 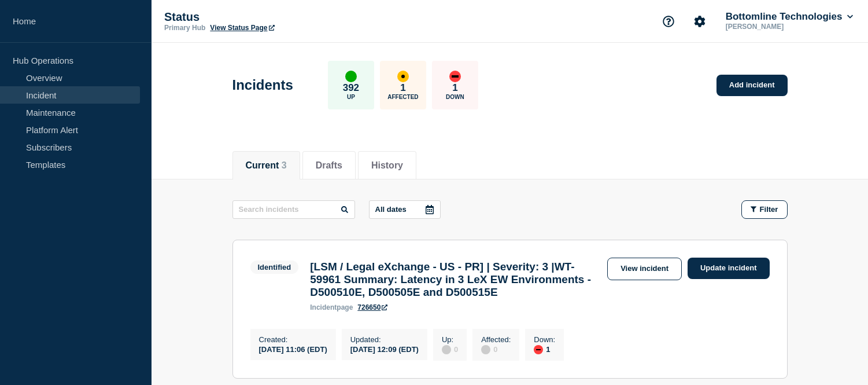 I want to click on input: Search incidents, so click(x=294, y=209).